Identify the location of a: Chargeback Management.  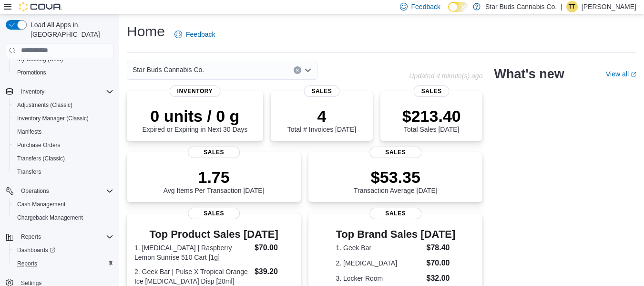
(50, 218).